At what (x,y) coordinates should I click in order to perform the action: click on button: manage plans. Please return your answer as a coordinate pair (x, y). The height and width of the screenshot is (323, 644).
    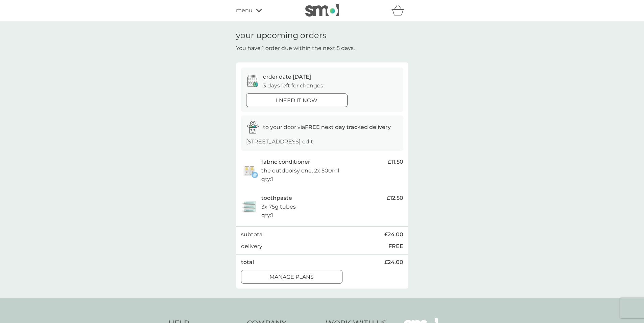
    Looking at the image, I should click on (292, 277).